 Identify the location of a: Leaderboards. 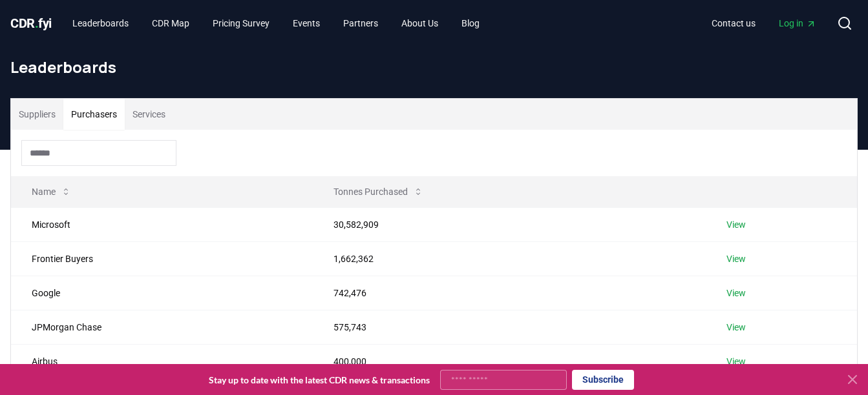
(101, 23).